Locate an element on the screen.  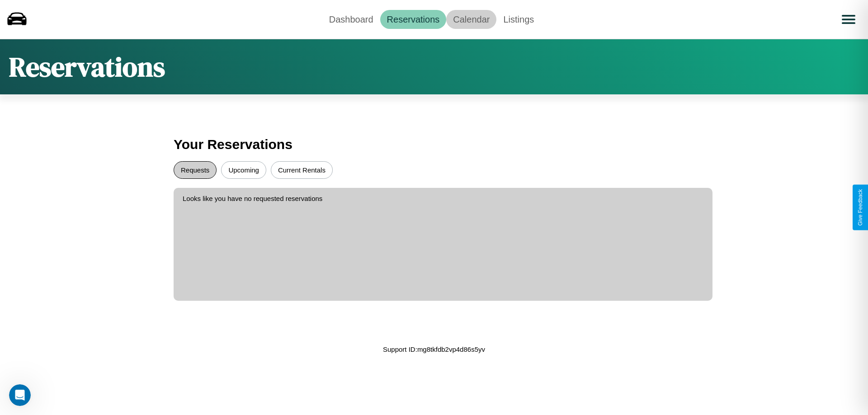
a: Listings is located at coordinates (518, 19).